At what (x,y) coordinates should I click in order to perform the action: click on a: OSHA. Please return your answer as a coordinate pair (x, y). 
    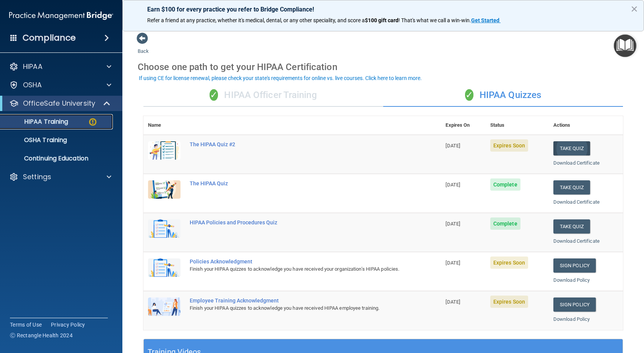
    Looking at the image, I should click on (60, 85).